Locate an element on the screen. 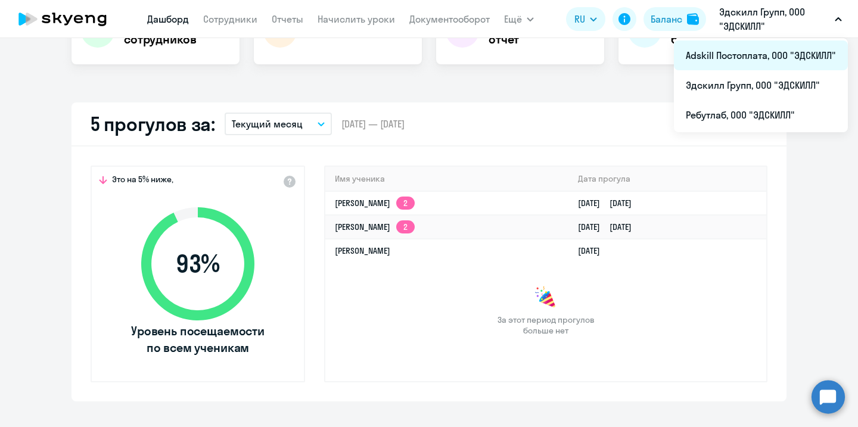 The image size is (858, 427). button: Ещё is located at coordinates (519, 19).